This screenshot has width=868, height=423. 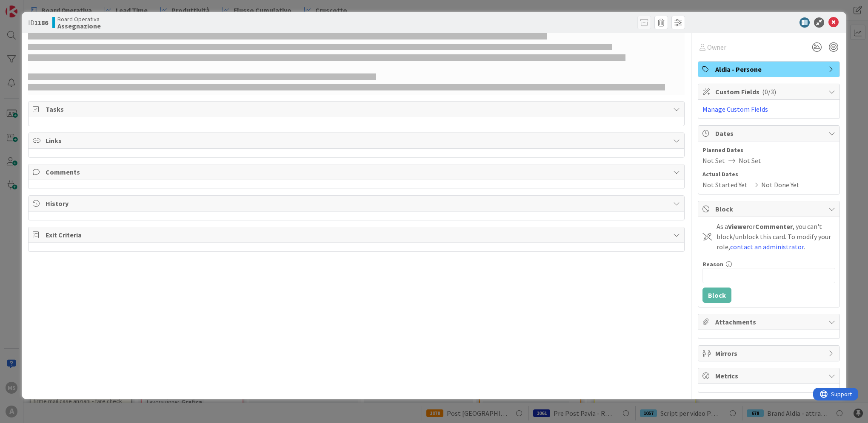 I want to click on span: Board Operativa, so click(x=79, y=19).